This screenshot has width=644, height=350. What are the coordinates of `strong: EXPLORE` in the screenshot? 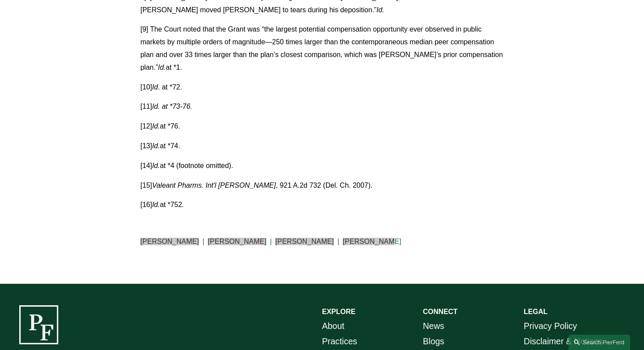 It's located at (338, 311).